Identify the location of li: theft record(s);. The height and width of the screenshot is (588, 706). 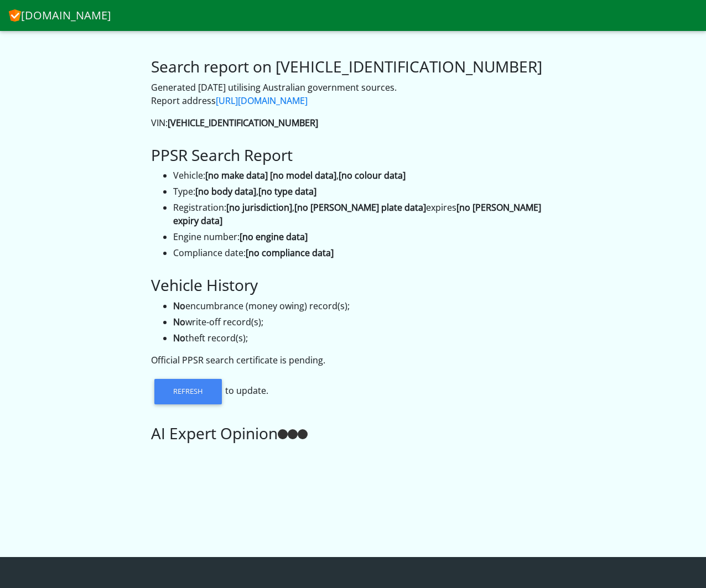
(364, 338).